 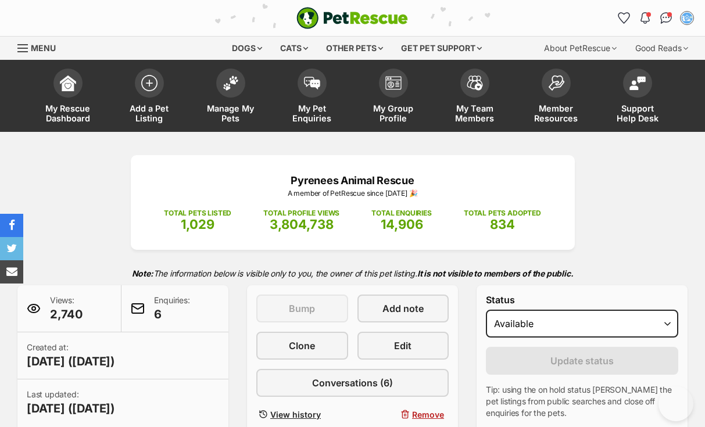 I want to click on a: My Rescue Dashboard, so click(x=68, y=97).